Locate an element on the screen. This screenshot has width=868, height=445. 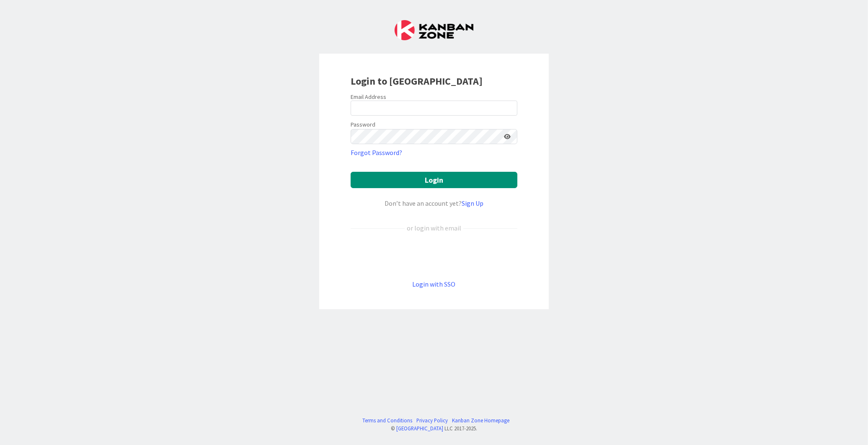
div: Don’t have an account yet? is located at coordinates (434, 203).